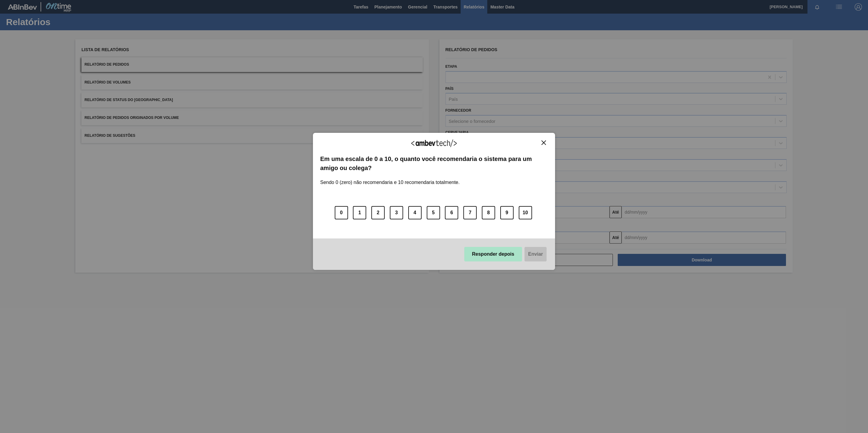  I want to click on button: 8, so click(488, 213).